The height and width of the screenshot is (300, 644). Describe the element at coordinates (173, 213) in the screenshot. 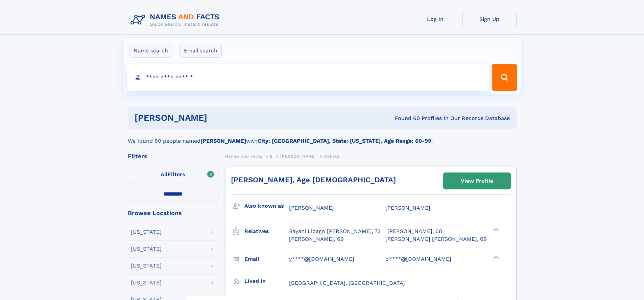

I see `div: Browse Locations` at that location.